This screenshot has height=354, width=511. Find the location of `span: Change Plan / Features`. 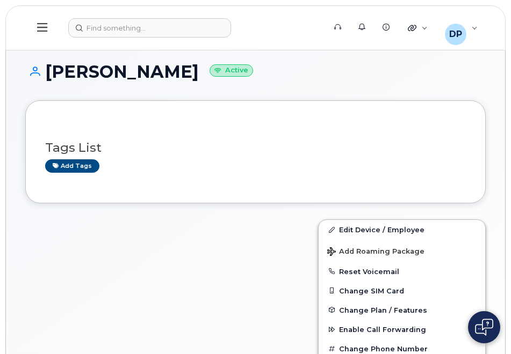

span: Change Plan / Features is located at coordinates (383, 310).